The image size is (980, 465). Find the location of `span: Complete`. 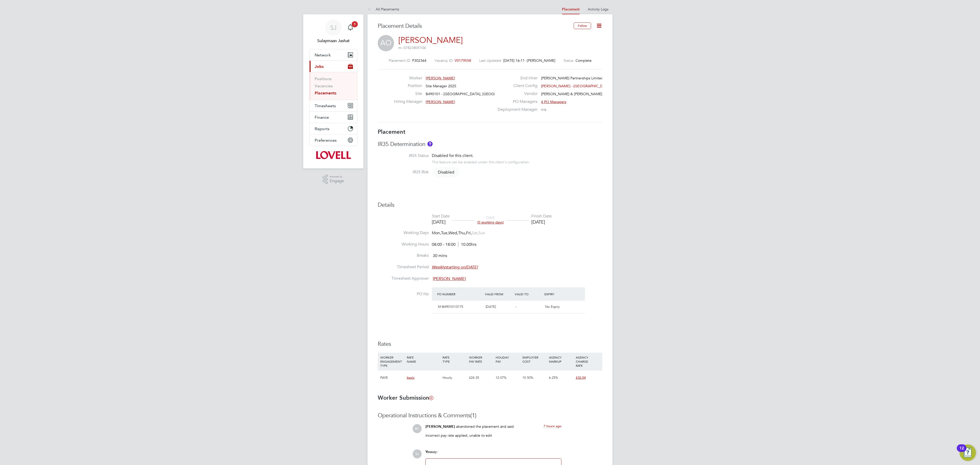

span: Complete is located at coordinates (583, 60).